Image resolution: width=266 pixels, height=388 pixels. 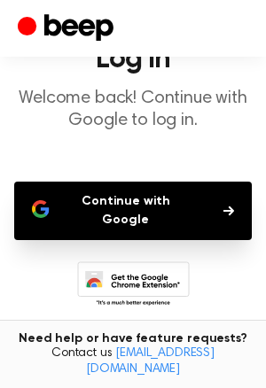 I want to click on button: Continue with Google, so click(x=133, y=211).